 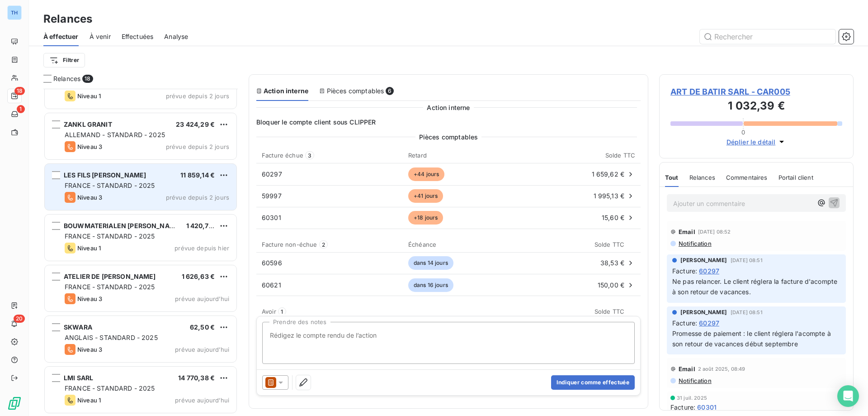 What do you see at coordinates (202, 248) in the screenshot?
I see `span: prévue depuis hier` at bounding box center [202, 248].